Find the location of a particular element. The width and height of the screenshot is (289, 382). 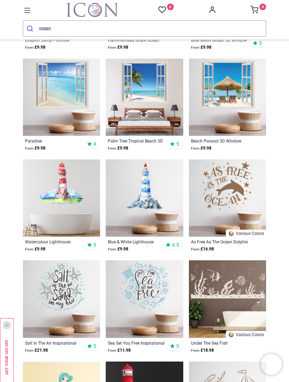

div: Under The Sea Fish is located at coordinates (221, 343).